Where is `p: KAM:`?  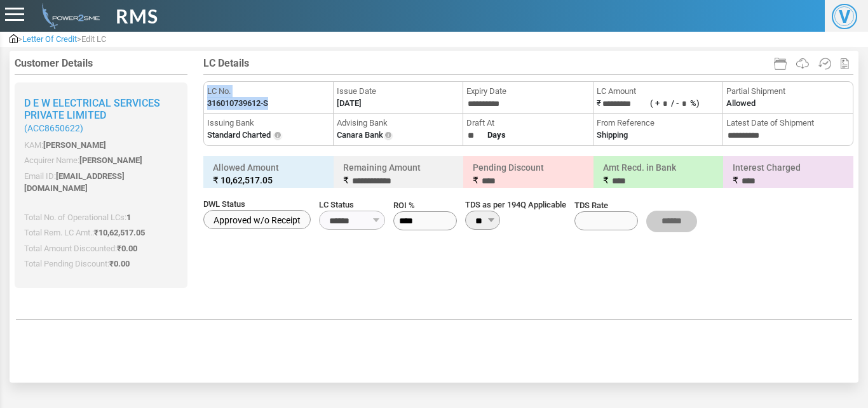
p: KAM: is located at coordinates (101, 145).